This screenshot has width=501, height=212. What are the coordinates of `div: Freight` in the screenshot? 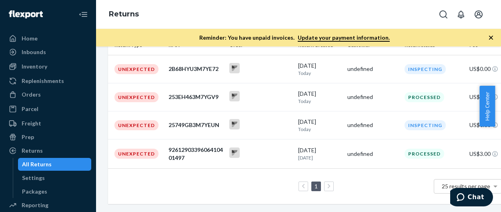 It's located at (31, 123).